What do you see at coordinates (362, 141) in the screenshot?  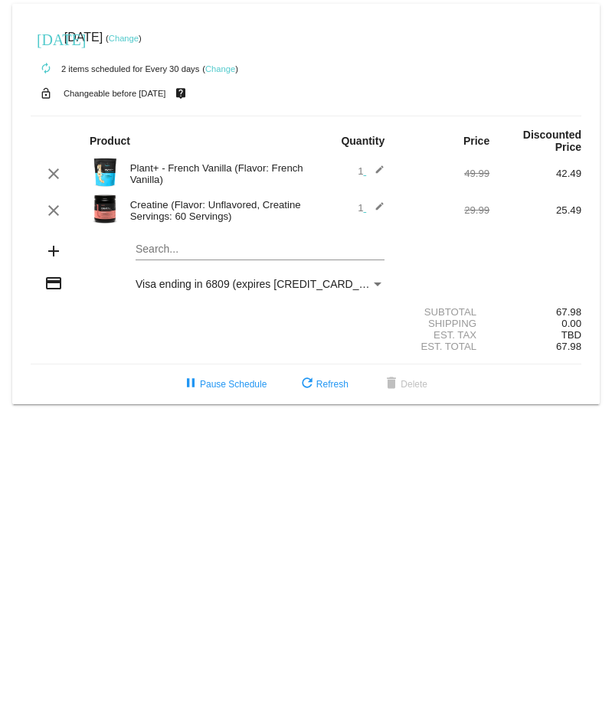 I see `strong: Quantity` at bounding box center [362, 141].